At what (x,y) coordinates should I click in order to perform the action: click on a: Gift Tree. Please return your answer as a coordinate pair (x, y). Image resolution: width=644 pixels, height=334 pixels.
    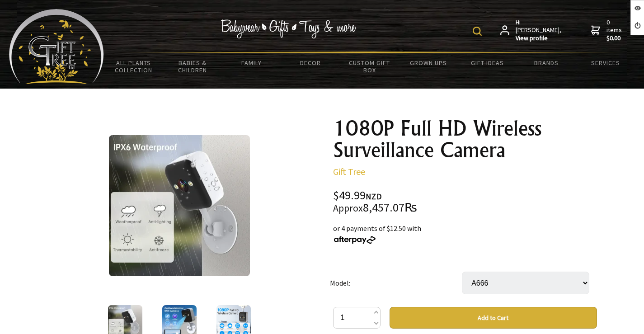
    Looking at the image, I should click on (349, 172).